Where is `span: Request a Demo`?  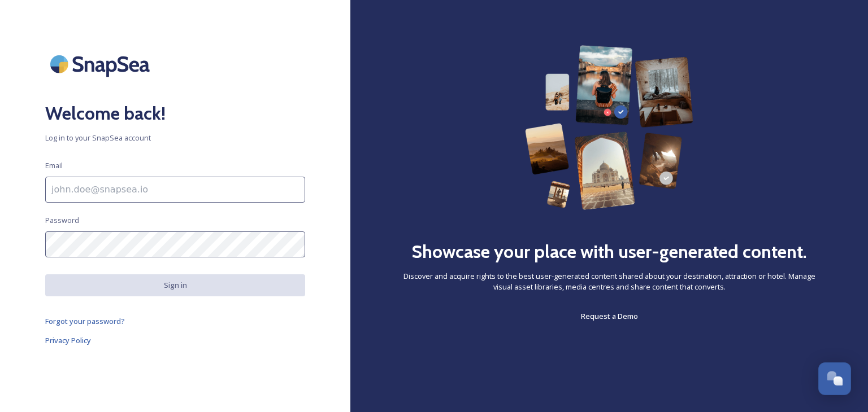 span: Request a Demo is located at coordinates (609, 316).